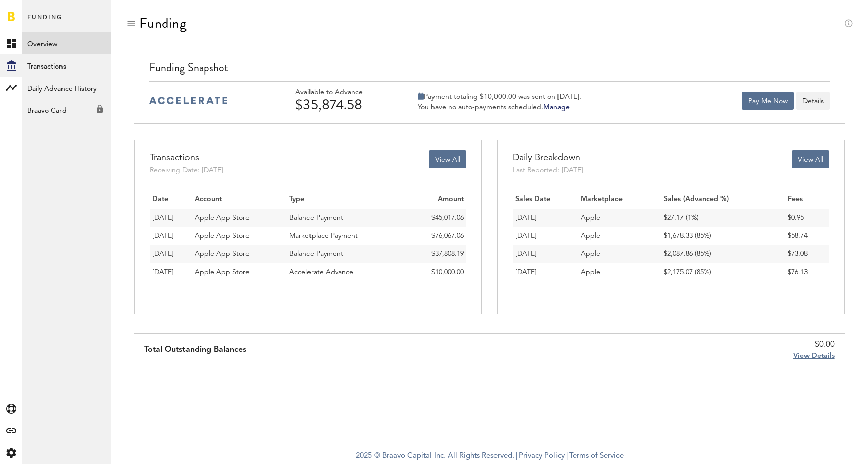 The width and height of the screenshot is (868, 464). What do you see at coordinates (489, 70) in the screenshot?
I see `div: Funding Snapshot` at bounding box center [489, 70].